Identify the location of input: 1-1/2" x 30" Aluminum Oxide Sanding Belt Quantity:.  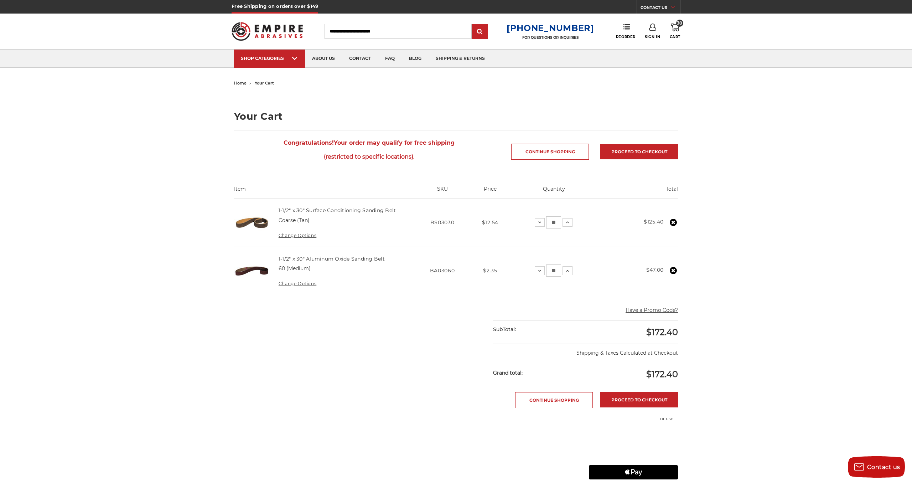
(554, 270).